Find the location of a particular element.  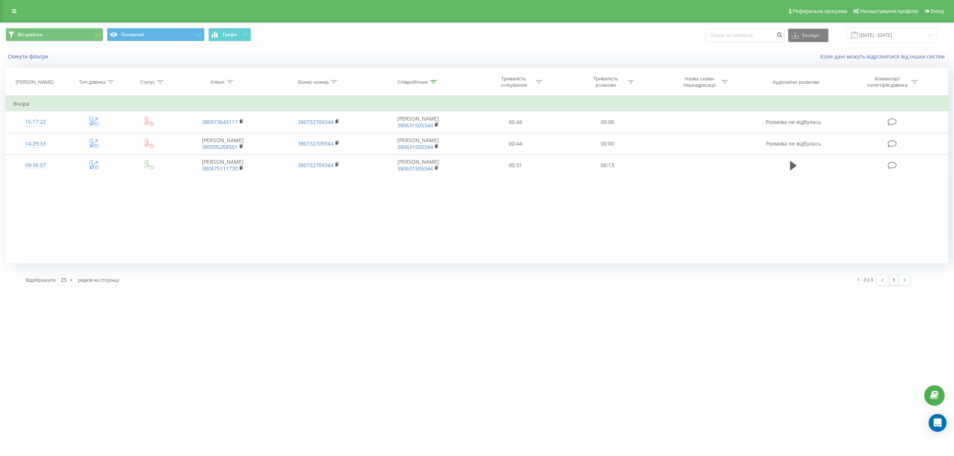

span: рядків на сторінці is located at coordinates (98, 280).